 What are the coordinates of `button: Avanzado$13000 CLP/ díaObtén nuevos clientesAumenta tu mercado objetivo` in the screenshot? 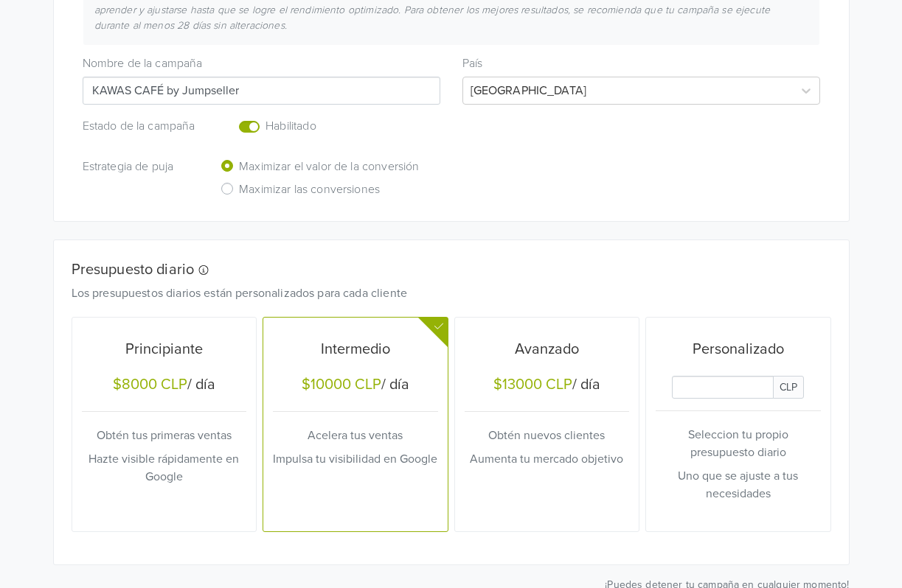 It's located at (547, 424).